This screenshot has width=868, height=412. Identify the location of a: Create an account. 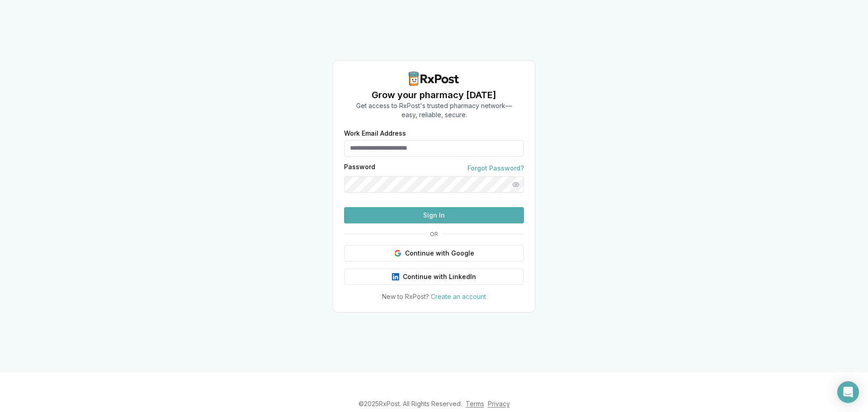
(458, 296).